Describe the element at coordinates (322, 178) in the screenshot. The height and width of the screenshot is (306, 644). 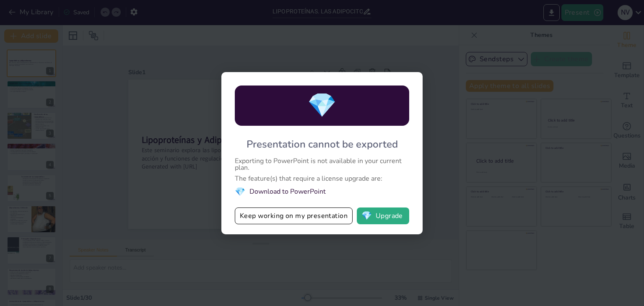
I see `div: The feature(s) that require a license upgrade are:` at that location.